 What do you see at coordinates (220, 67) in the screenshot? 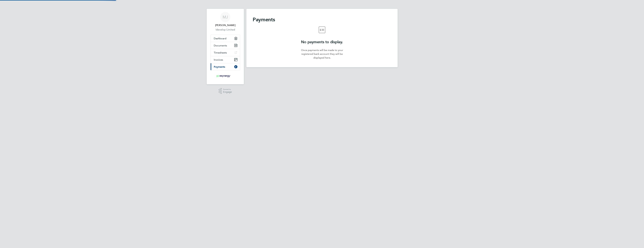
I see `span: Payments` at bounding box center [220, 67].